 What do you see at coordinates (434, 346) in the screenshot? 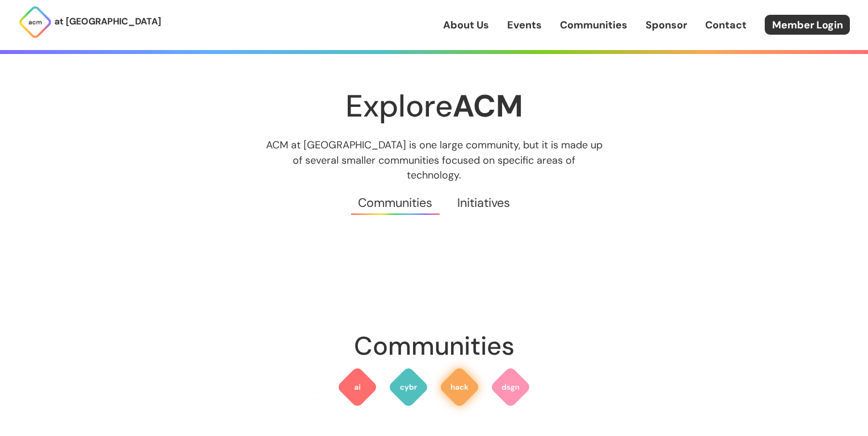
I see `h2: Communities` at bounding box center [434, 346].